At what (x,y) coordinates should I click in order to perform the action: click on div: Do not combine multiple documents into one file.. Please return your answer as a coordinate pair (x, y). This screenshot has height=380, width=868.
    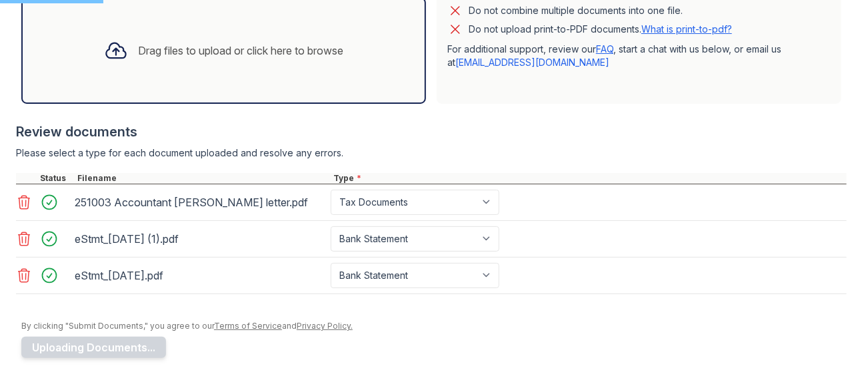
    Looking at the image, I should click on (576, 11).